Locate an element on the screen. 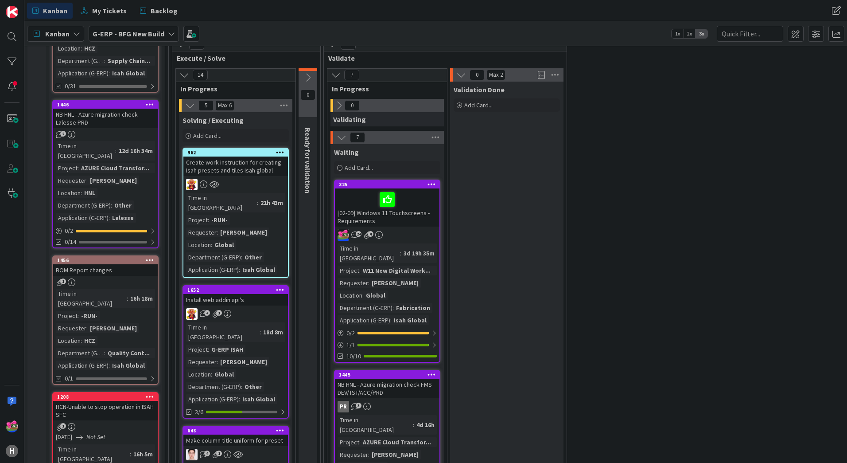 The image size is (847, 463). a: My Tickets is located at coordinates (104, 11).